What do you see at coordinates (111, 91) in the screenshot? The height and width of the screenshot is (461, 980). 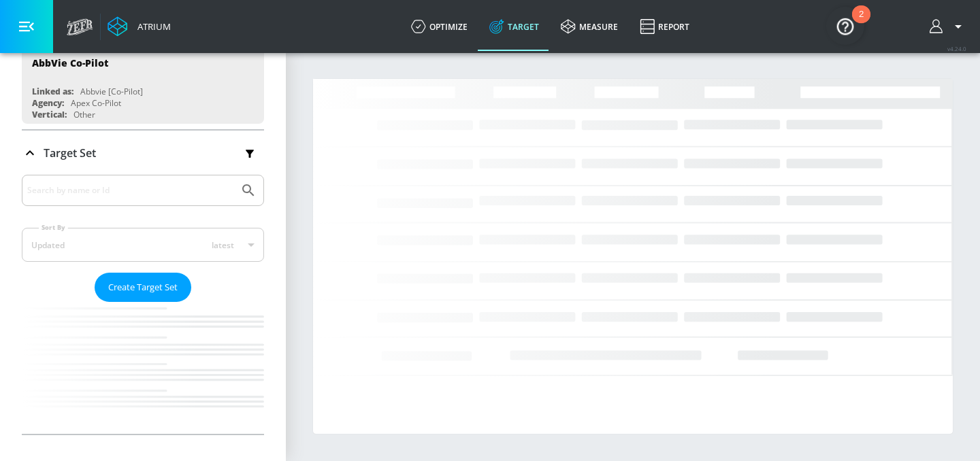 I see `div: Abbvie [Co-Pilot]` at bounding box center [111, 91].